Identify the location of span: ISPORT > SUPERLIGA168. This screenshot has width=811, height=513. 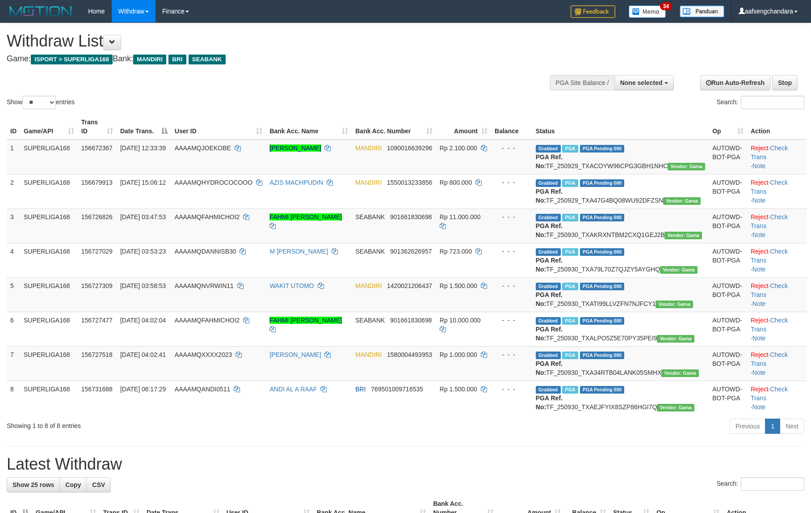
(72, 59).